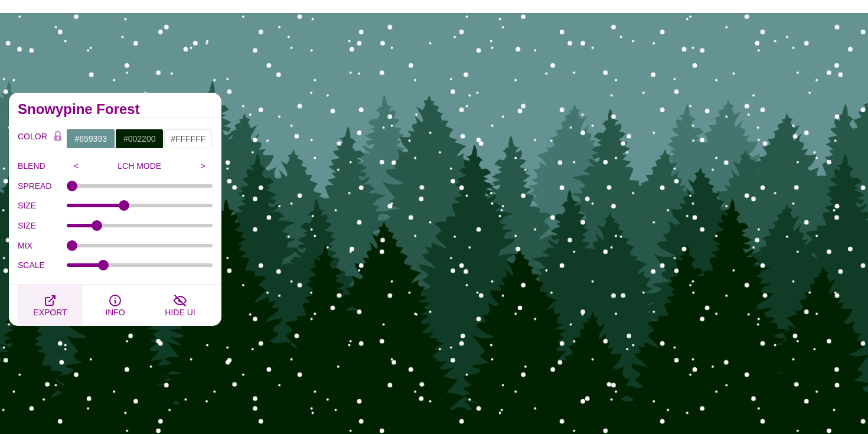  I want to click on button: INFO, so click(116, 305).